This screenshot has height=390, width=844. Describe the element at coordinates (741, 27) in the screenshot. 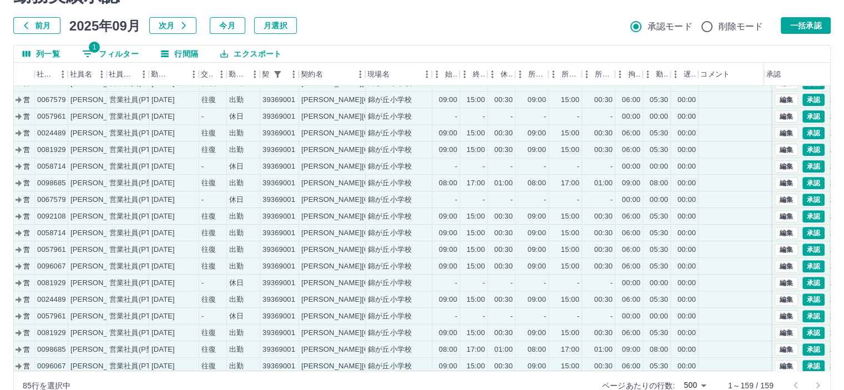

I see `span: 削除モード` at that location.